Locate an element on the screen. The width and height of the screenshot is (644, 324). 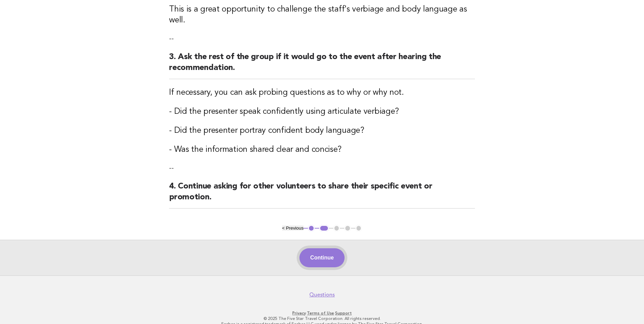
p: © 2025 The Five Star Travel Corporation. All rights reserved. is located at coordinates (322, 319).